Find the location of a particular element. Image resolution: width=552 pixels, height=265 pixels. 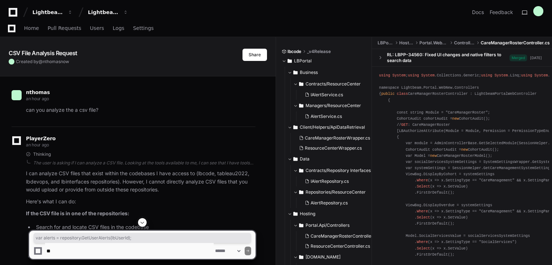

button: LBPortal is located at coordinates (324, 61).